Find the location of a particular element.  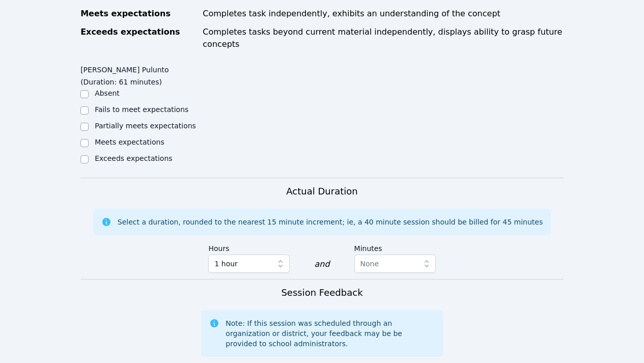

label: Fails to meet expectations is located at coordinates (141, 110).